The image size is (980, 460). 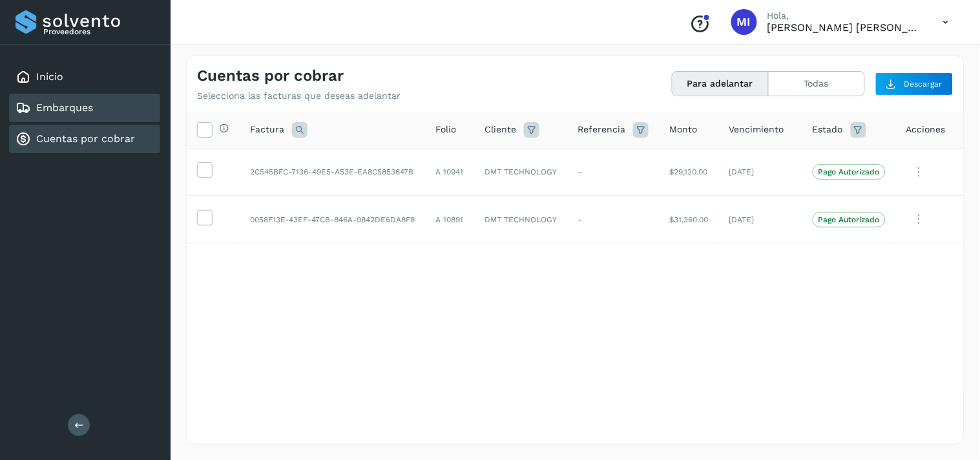 I want to click on a: Cuentas por cobrar, so click(x=85, y=138).